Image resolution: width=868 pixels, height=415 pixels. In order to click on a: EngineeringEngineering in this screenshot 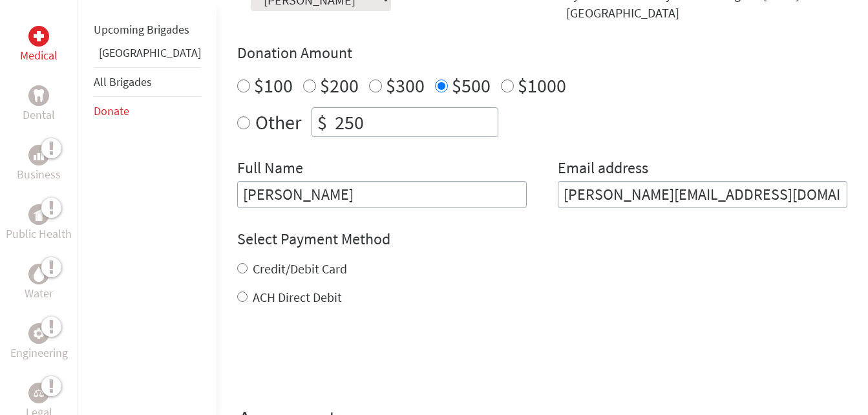, I will do `click(39, 343)`.